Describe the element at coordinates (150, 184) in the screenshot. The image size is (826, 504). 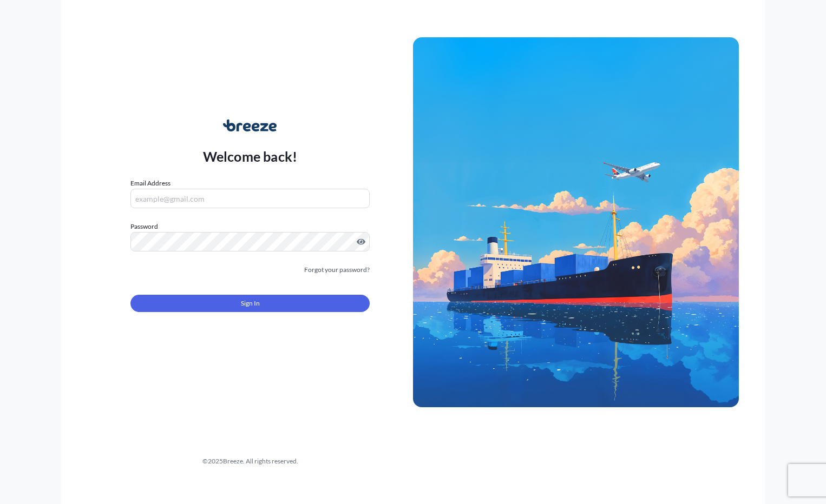
I see `label: Email Address` at that location.